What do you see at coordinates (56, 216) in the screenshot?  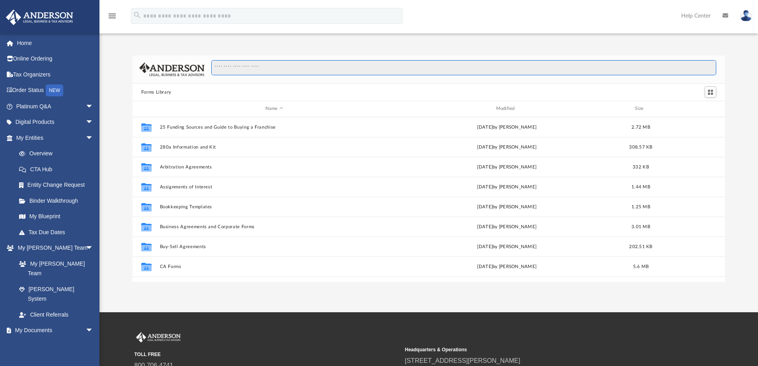 I see `a: My Blueprint` at bounding box center [56, 216].